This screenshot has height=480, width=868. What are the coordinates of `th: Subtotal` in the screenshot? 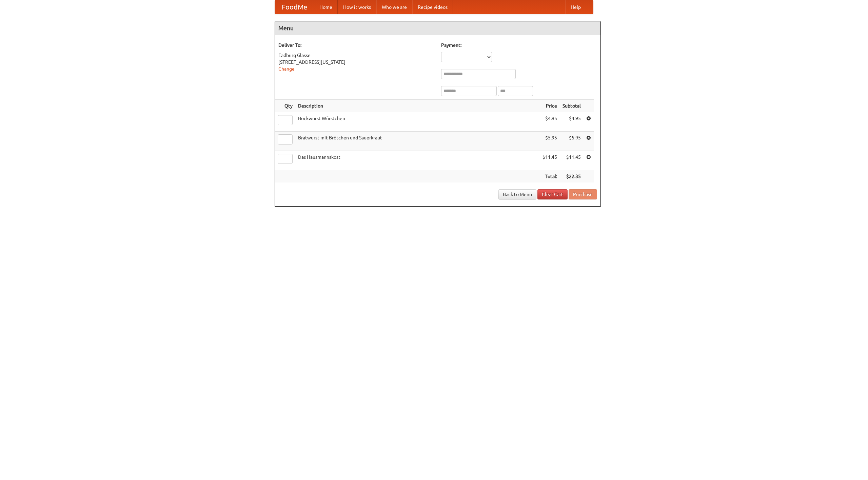 It's located at (572, 105).